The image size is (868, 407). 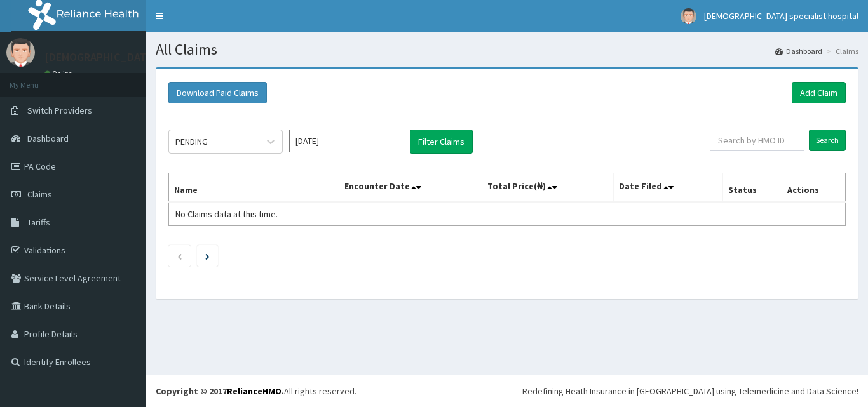 What do you see at coordinates (59, 74) in the screenshot?
I see `a: Online` at bounding box center [59, 74].